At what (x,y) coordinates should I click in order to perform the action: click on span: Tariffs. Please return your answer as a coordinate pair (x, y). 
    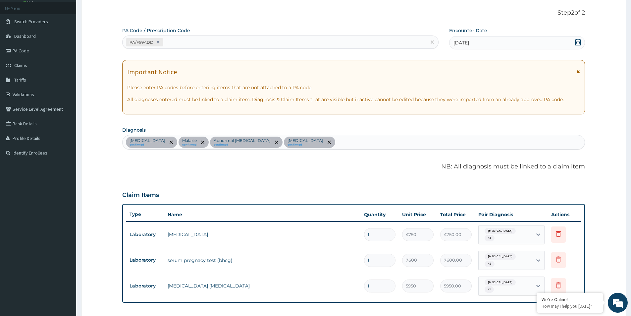
    Looking at the image, I should click on (20, 80).